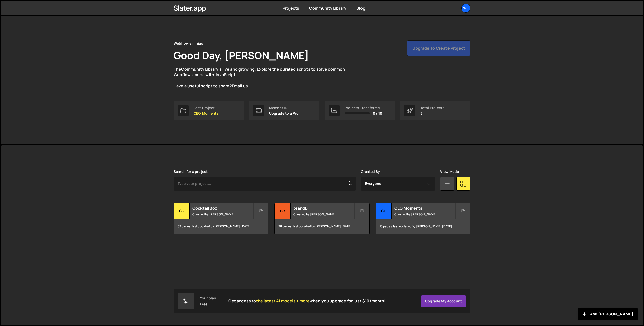 The image size is (644, 326). I want to click on div: Free, so click(203, 304).